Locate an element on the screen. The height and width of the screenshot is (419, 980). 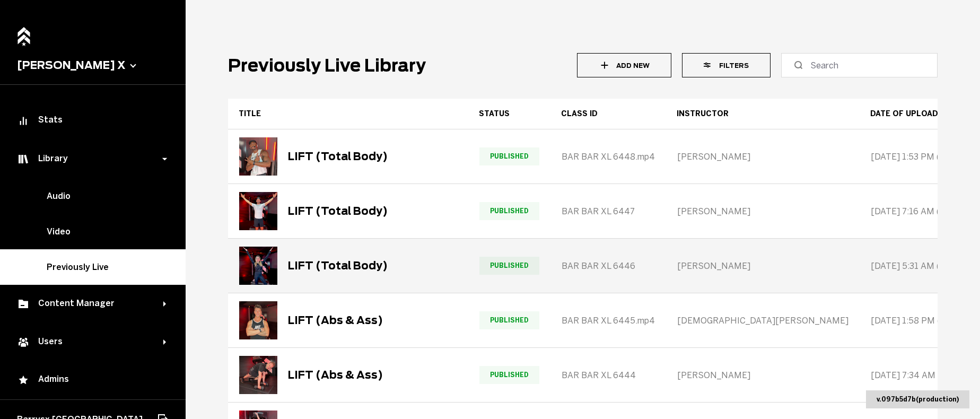
button: Filters is located at coordinates (726, 65).